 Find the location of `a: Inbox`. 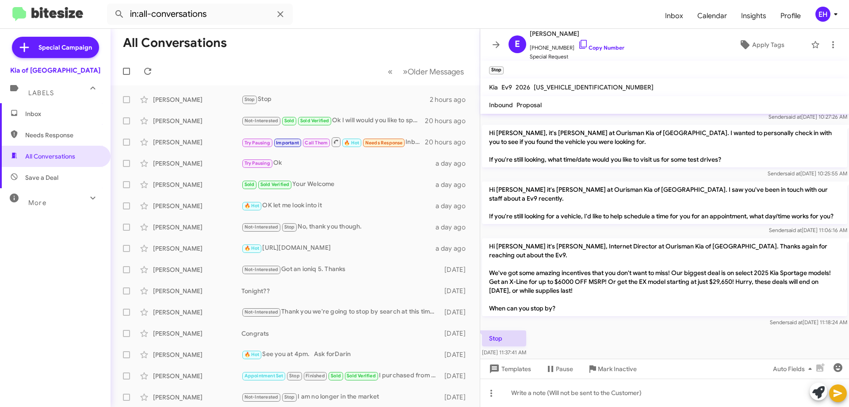

a: Inbox is located at coordinates (674, 16).